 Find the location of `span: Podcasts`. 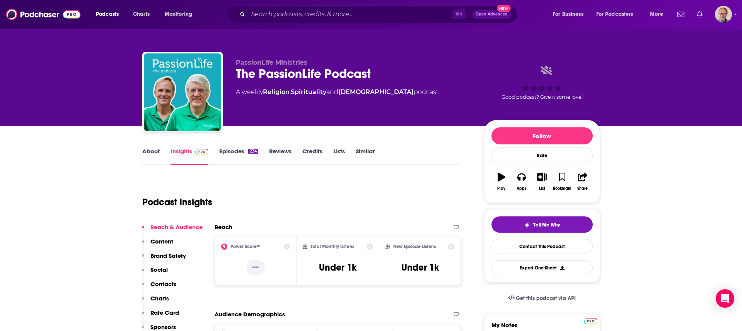

span: Podcasts is located at coordinates (107, 14).